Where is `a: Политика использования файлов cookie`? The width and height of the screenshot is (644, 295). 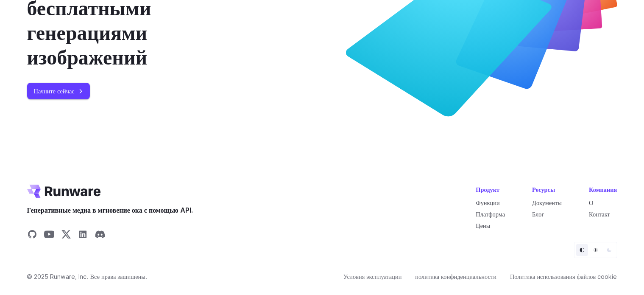
a: Политика использования файлов cookie is located at coordinates (563, 276).